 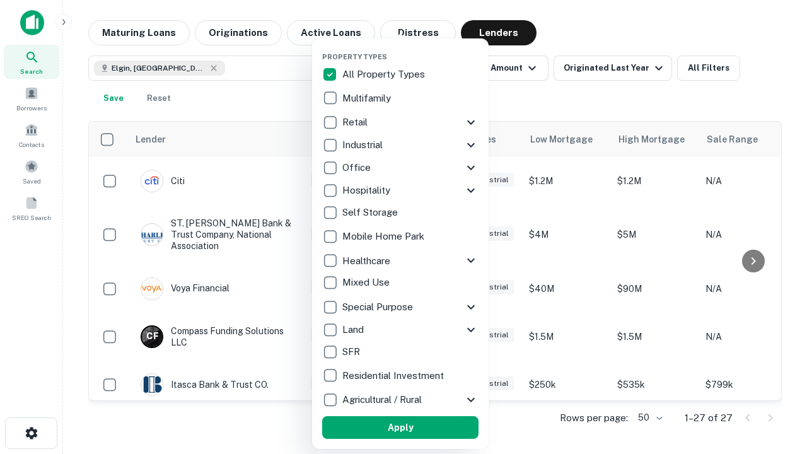 I want to click on p: Land, so click(x=354, y=330).